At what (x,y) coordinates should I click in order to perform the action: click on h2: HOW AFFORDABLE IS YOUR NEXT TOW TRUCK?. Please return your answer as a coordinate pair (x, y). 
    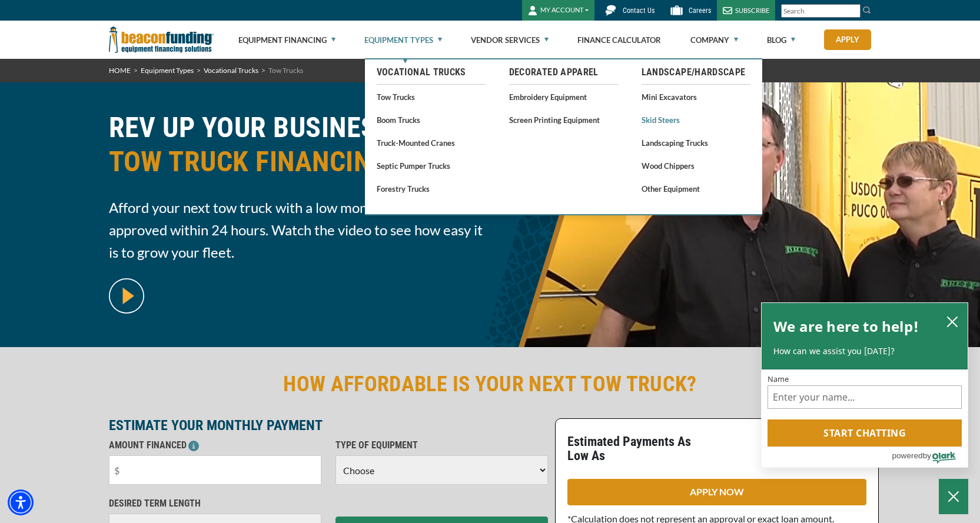
    Looking at the image, I should click on (490, 384).